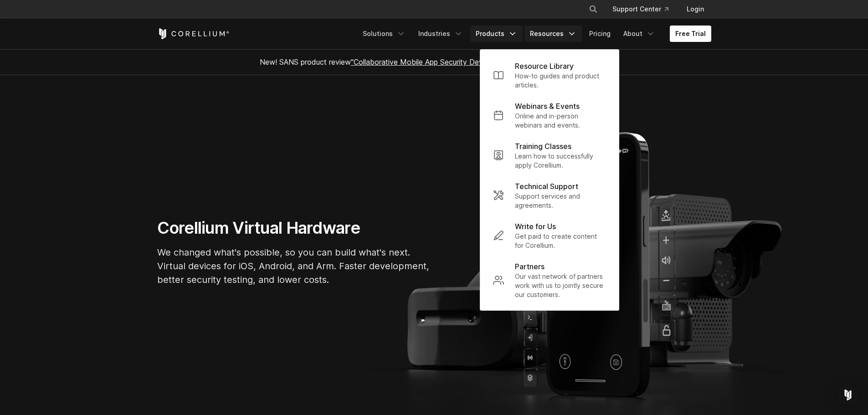 The image size is (868, 415). Describe the element at coordinates (496, 34) in the screenshot. I see `a: Products` at that location.